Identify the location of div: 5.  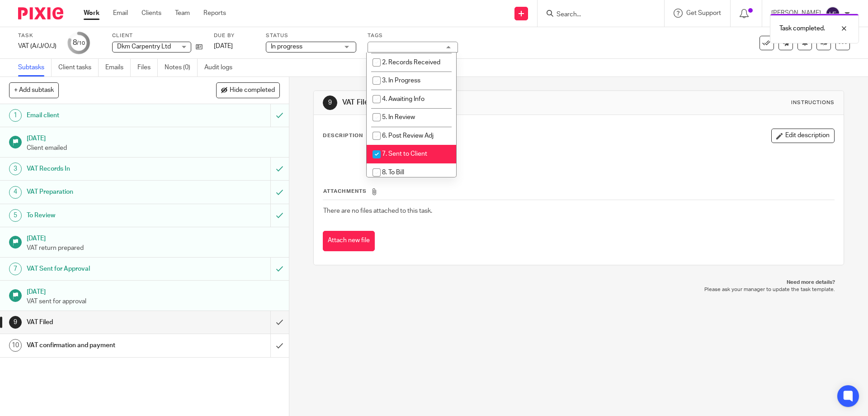
(15, 216).